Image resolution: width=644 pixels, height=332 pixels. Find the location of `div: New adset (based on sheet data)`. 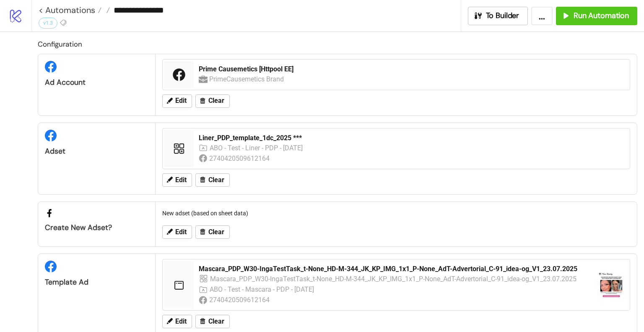

div: New adset (based on sheet data) is located at coordinates (396, 213).